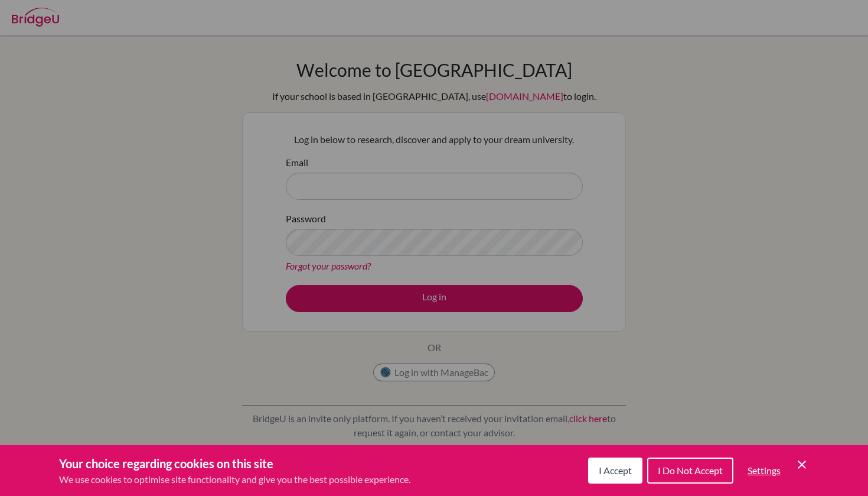 This screenshot has height=496, width=868. What do you see at coordinates (616, 470) in the screenshot?
I see `button: I Accept` at bounding box center [616, 470].